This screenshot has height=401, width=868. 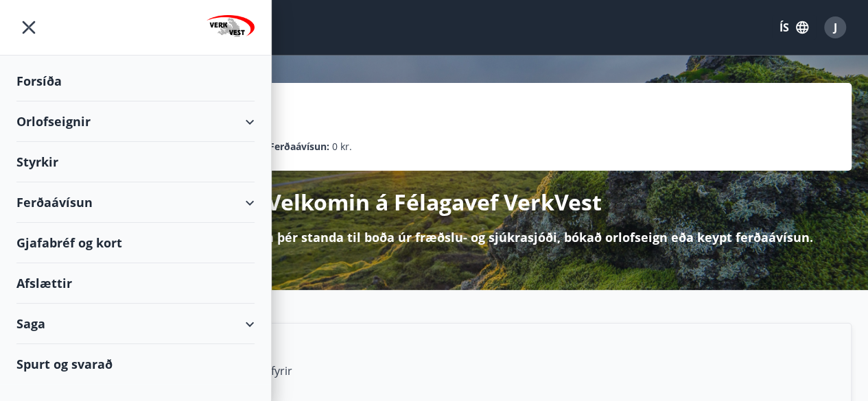 I want to click on div: Forsíða, so click(x=135, y=81).